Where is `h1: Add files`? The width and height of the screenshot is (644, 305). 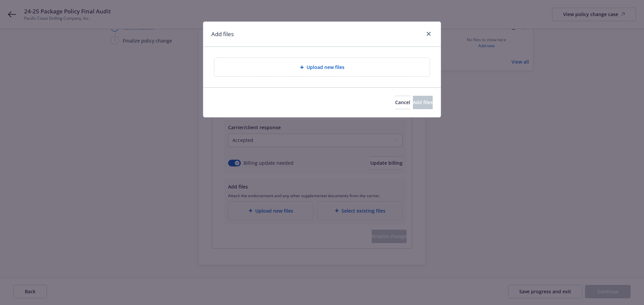 h1: Add files is located at coordinates (222, 34).